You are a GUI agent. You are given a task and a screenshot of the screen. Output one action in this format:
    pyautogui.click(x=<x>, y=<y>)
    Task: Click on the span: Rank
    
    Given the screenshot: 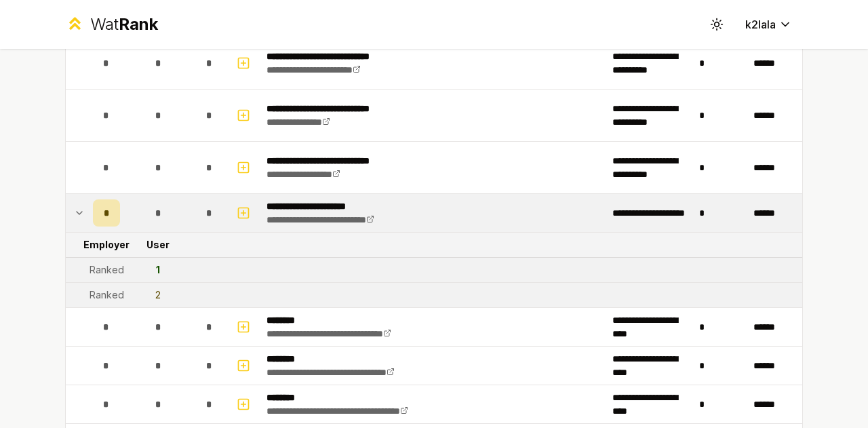 What is the action you would take?
    pyautogui.click(x=138, y=24)
    